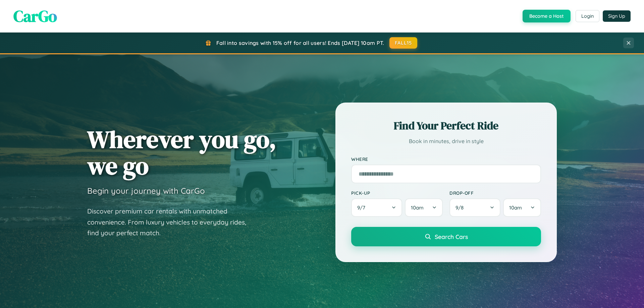 The width and height of the screenshot is (644, 308). I want to click on span: 9 / 7, so click(363, 207).